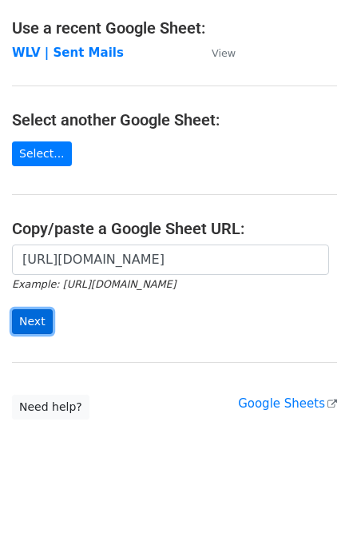 The width and height of the screenshot is (349, 545). Describe the element at coordinates (174, 120) in the screenshot. I see `h4: Select another Google Sheet:` at that location.